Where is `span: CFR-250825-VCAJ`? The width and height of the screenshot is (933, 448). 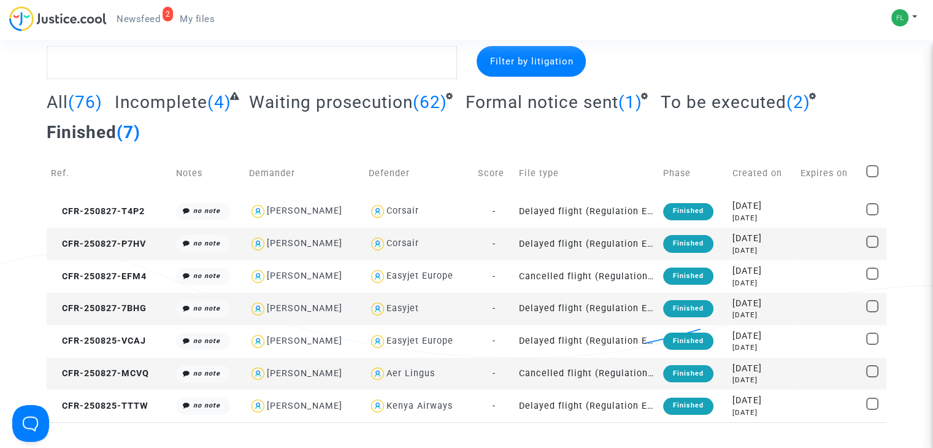
span: CFR-250825-VCAJ is located at coordinates (98, 340).